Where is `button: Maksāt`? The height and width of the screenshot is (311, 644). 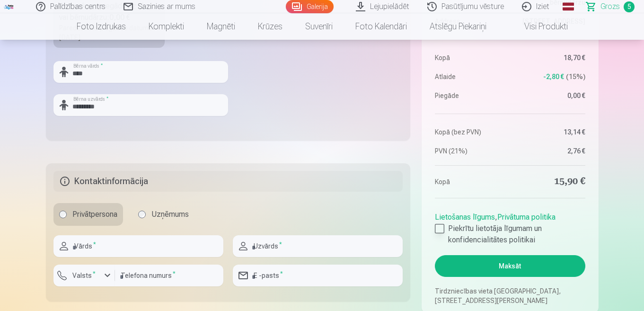 button: Maksāt is located at coordinates (509, 267).